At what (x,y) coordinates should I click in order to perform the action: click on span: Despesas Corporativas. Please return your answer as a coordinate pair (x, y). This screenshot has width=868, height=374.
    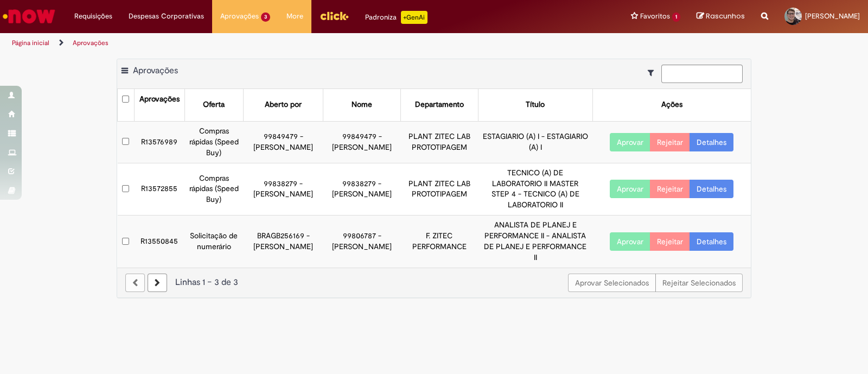
    Looking at the image, I should click on (166, 16).